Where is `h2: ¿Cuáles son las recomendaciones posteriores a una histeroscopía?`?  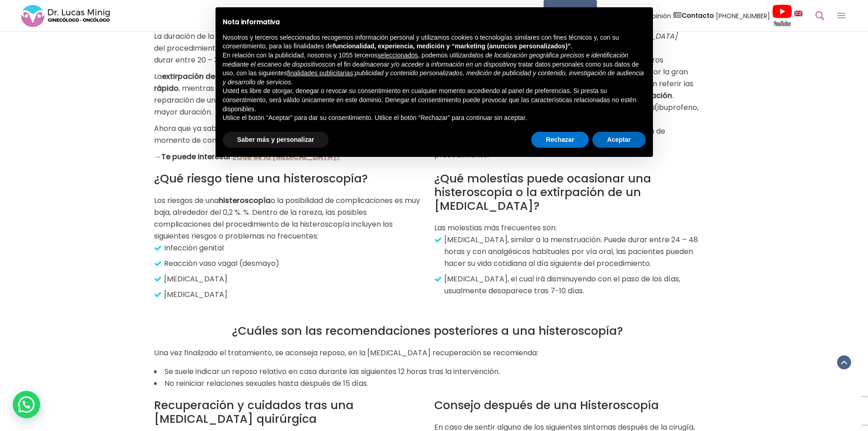 h2: ¿Cuáles son las recomendaciones posteriores a una histeroscopía? is located at coordinates (427, 331).